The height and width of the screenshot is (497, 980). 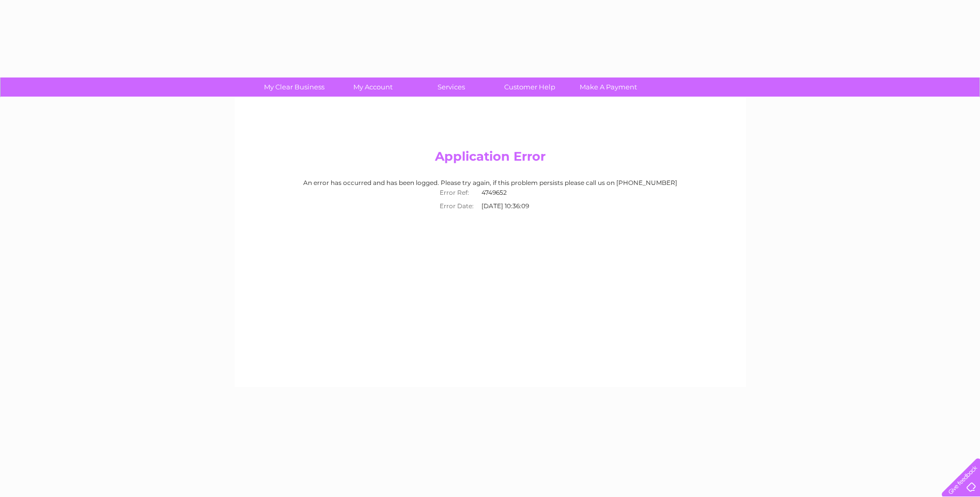 I want to click on a: My Account, so click(x=373, y=87).